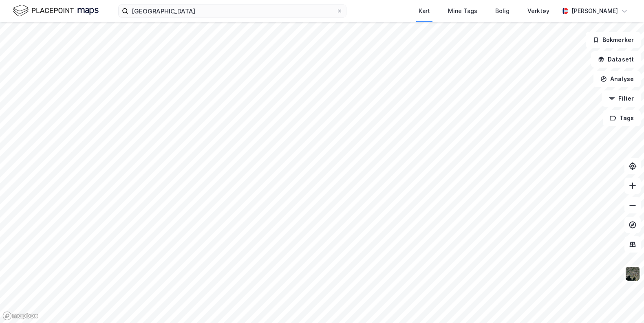  I want to click on a: Mapbox homepage, so click(21, 315).